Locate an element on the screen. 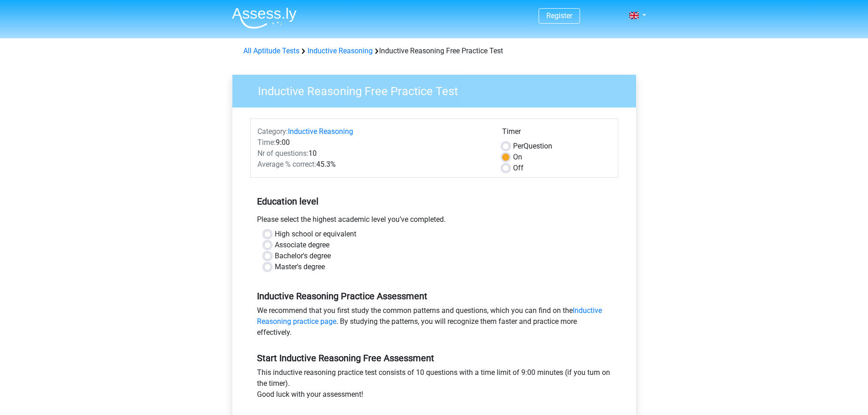  label: Associate degree is located at coordinates (302, 245).